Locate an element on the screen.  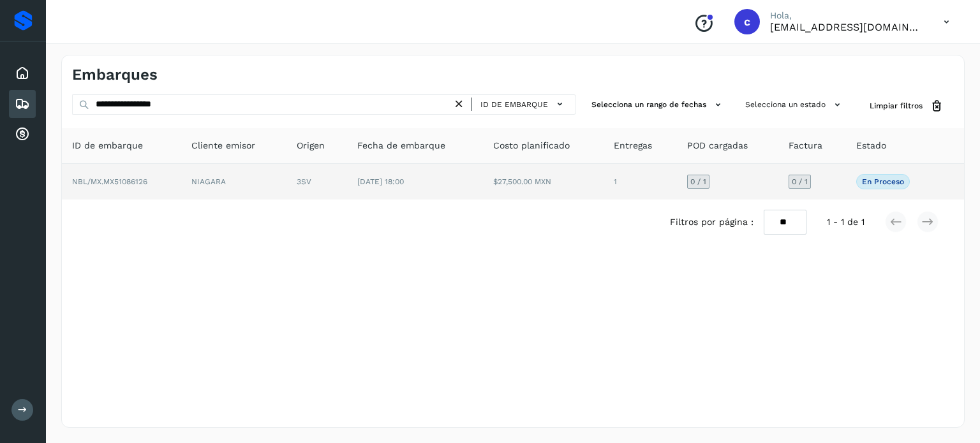
span: Entregas is located at coordinates (632, 146).